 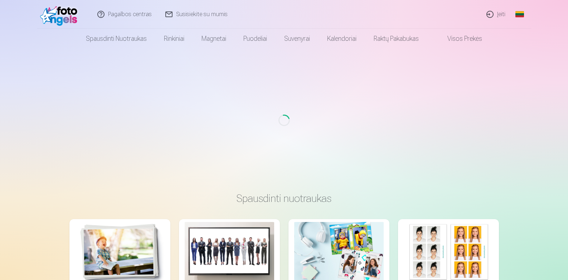 What do you see at coordinates (174, 39) in the screenshot?
I see `a: Rinkiniai` at bounding box center [174, 39].